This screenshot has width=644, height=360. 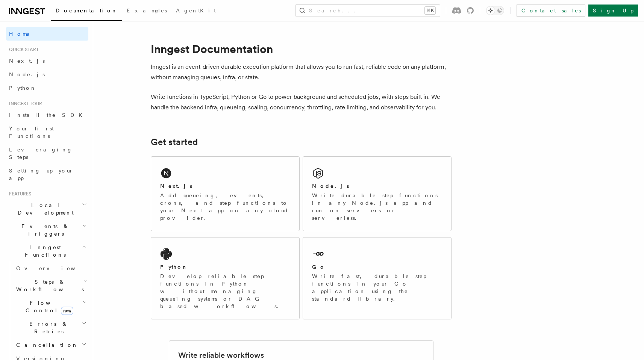 What do you see at coordinates (330, 186) in the screenshot?
I see `h2: Node.js` at bounding box center [330, 186].